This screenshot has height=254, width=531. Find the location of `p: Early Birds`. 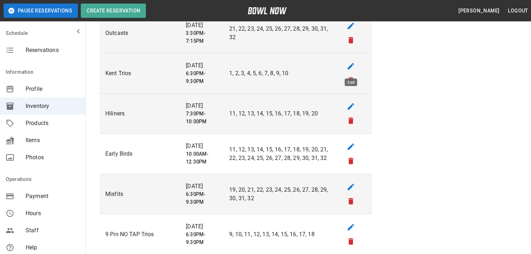

p: Early Birds is located at coordinates (140, 154).